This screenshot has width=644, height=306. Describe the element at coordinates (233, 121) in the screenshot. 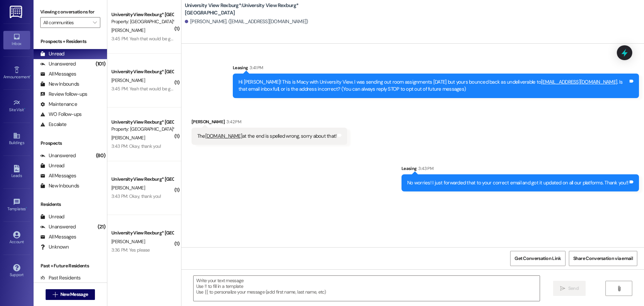

I see `div: 3:42 PM` at that location.